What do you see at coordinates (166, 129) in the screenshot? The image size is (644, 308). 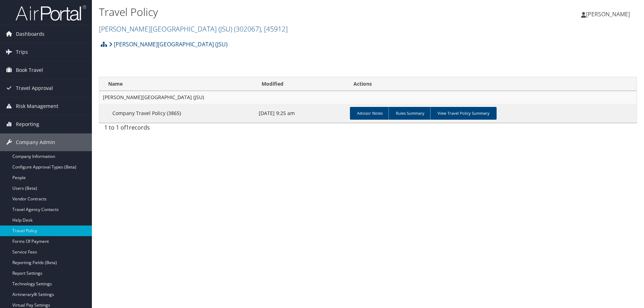 I see `div: 1 to 1 of records` at bounding box center [166, 129].